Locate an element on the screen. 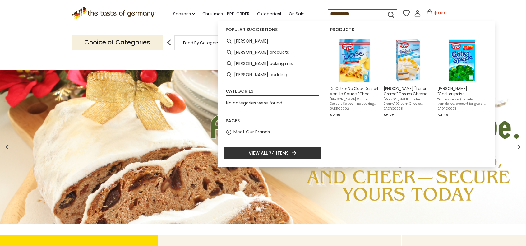  a: Seasons is located at coordinates (184, 14).